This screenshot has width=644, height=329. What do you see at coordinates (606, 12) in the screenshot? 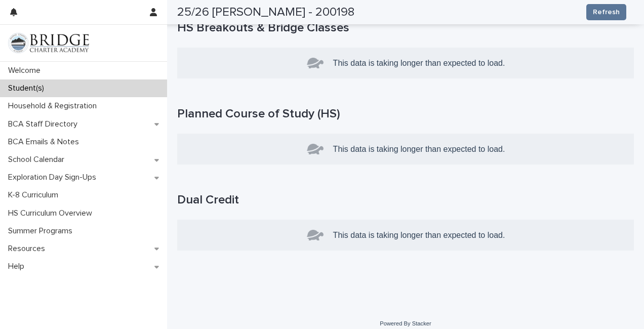
I see `button: Refresh` at bounding box center [606, 12].